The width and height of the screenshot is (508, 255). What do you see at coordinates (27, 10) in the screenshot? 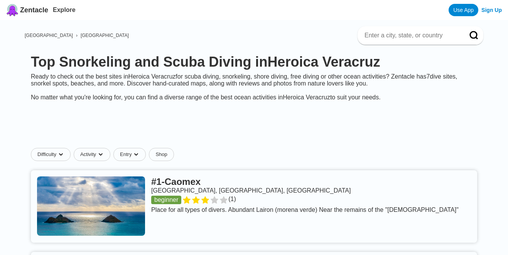
I see `a: Zentacle logoZentacle` at bounding box center [27, 10].